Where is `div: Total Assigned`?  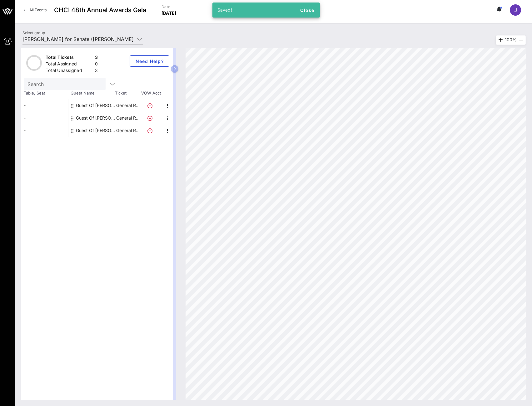 div: Total Assigned is located at coordinates (69, 64).